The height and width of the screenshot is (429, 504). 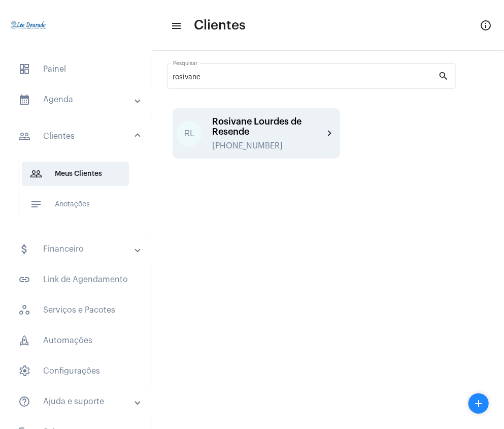 I want to click on mat-expansion-panel-header: sidenav iconClientes, so click(x=79, y=136).